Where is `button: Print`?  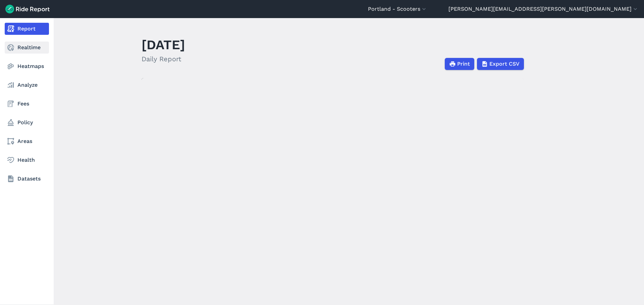 button: Print is located at coordinates (459, 64).